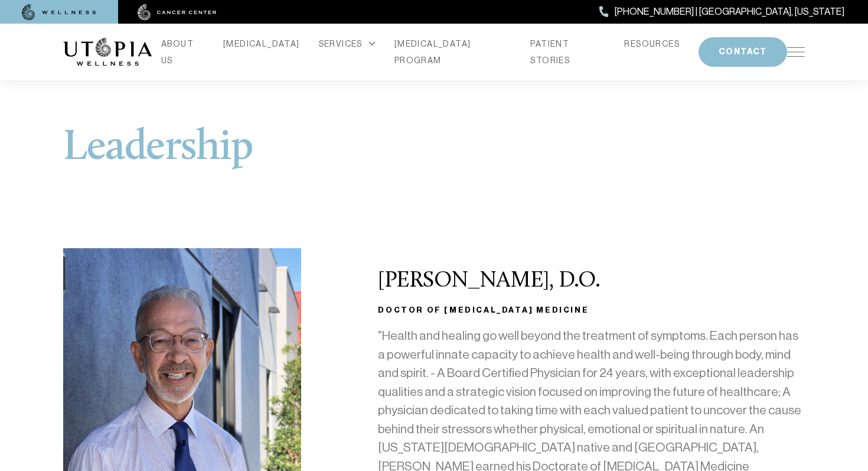 This screenshot has width=868, height=471. Describe the element at coordinates (742, 52) in the screenshot. I see `button: CONTACT` at that location.